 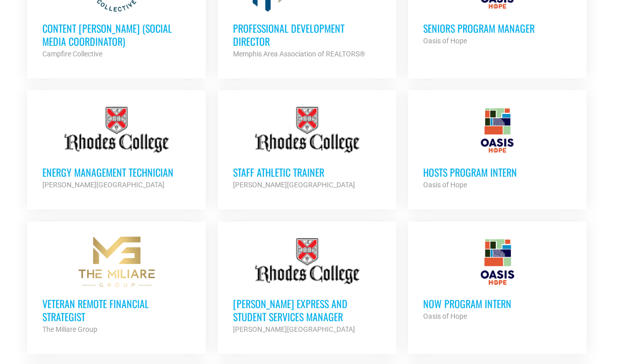 What do you see at coordinates (497, 148) in the screenshot?
I see `a: HOSTS Program Intern Oasis of Hope` at bounding box center [497, 148].